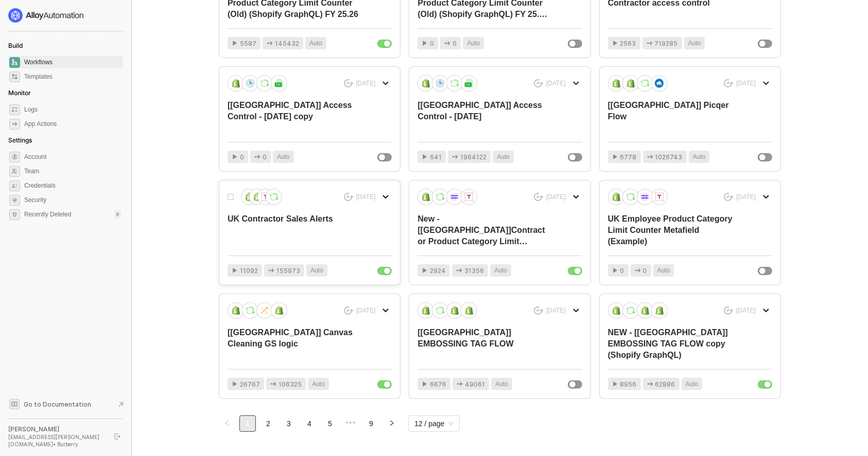  I want to click on li: Next Page, so click(391, 424).